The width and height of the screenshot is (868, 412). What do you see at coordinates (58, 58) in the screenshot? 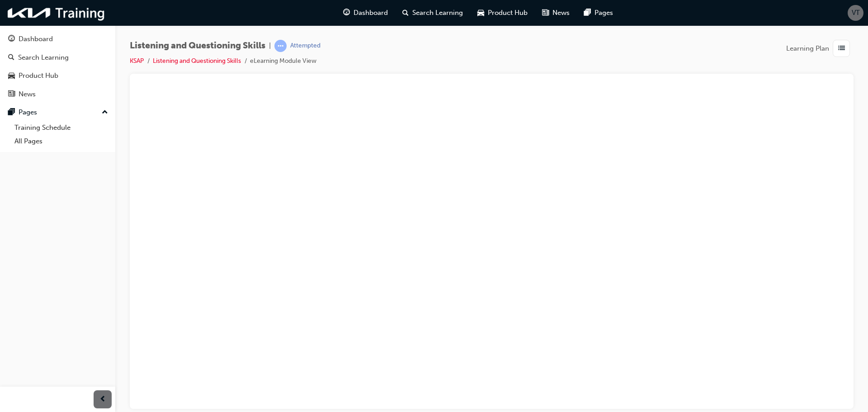
I see `a: Search Learning` at bounding box center [58, 58].